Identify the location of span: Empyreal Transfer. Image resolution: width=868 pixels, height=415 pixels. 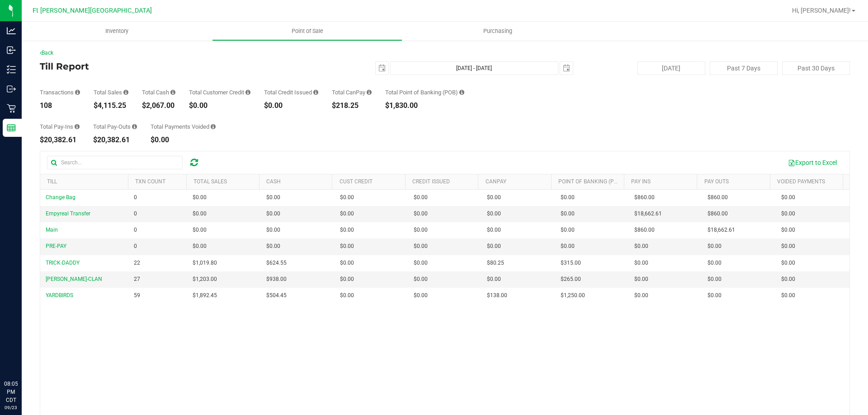
(67, 214).